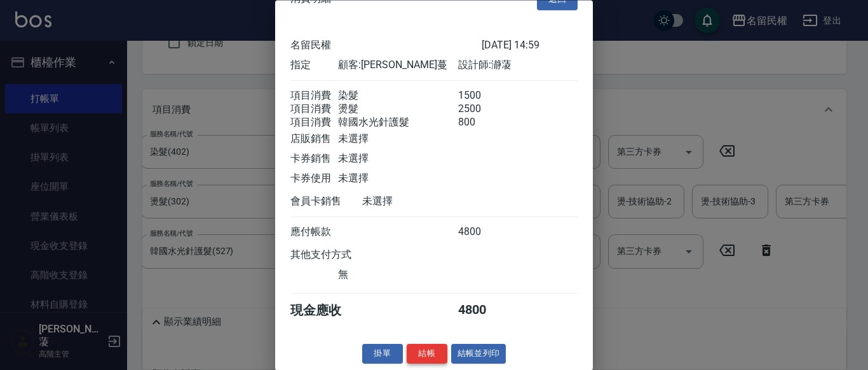 Image resolution: width=868 pixels, height=370 pixels. Describe the element at coordinates (314, 139) in the screenshot. I see `div: 店販銷售` at that location.